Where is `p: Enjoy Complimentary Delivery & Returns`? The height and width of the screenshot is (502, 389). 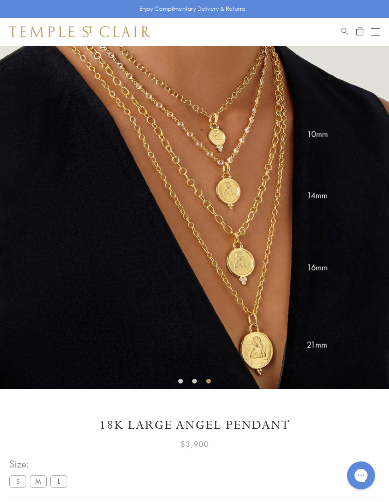 p: Enjoy Complimentary Delivery & Returns is located at coordinates (192, 9).